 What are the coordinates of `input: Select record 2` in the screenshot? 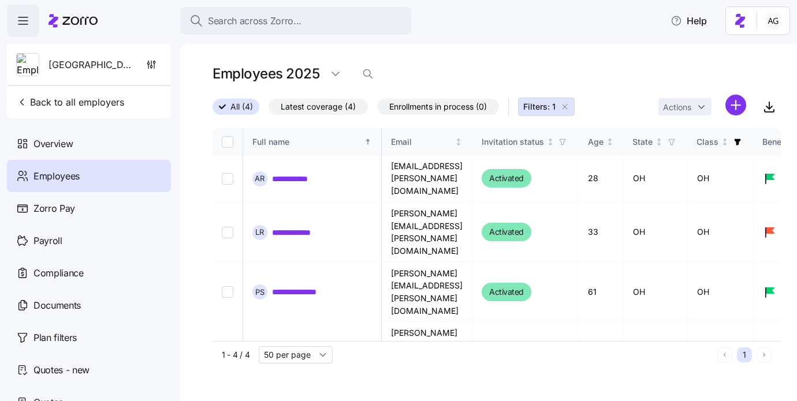 It's located at (228, 232).